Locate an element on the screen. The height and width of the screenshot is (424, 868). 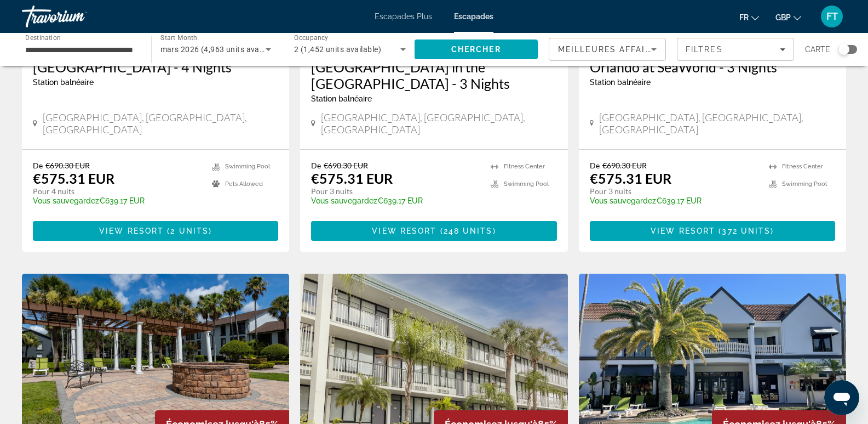
span: mars 2026 (4,963 units available) is located at coordinates (220, 49).